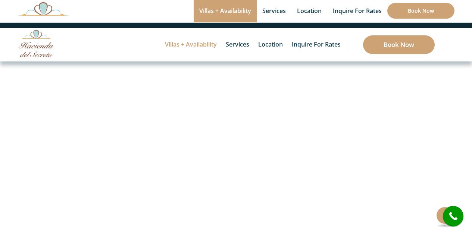  Describe the element at coordinates (237, 45) in the screenshot. I see `a: Services` at that location.